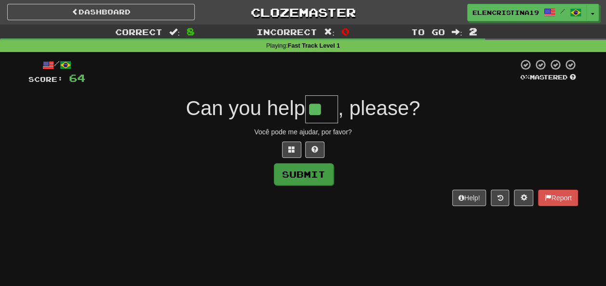  What do you see at coordinates (558, 198) in the screenshot?
I see `button: Report` at bounding box center [558, 198].